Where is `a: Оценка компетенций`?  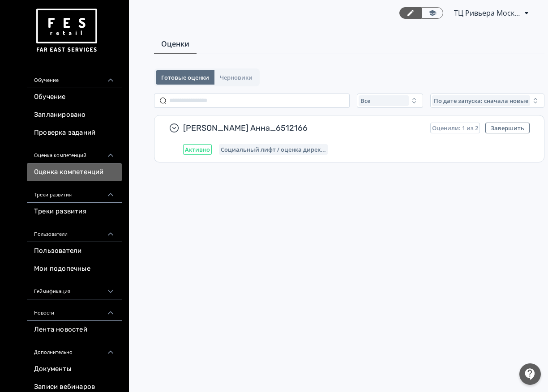
a: Оценка компетенций is located at coordinates (74, 172).